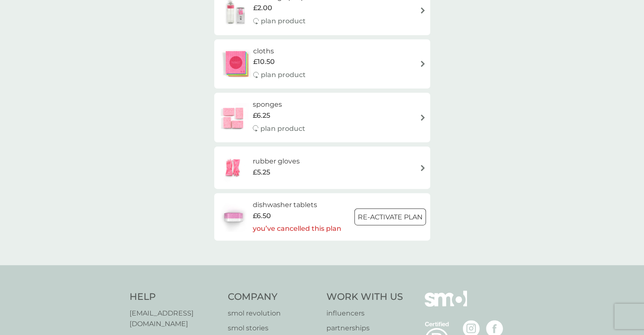  What do you see at coordinates (297, 205) in the screenshot?
I see `h6: dishwasher tablets` at bounding box center [297, 205].